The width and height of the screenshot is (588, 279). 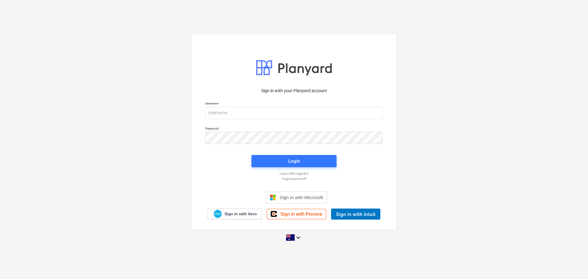 What do you see at coordinates (273, 198) in the screenshot?
I see `img: Microsoft logo` at bounding box center [273, 198].